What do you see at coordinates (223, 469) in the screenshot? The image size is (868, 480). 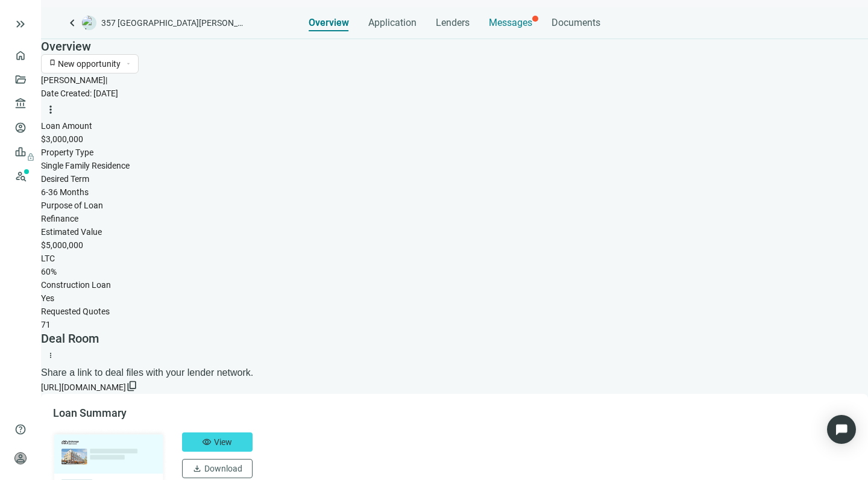 I see `span: Download` at bounding box center [223, 469].